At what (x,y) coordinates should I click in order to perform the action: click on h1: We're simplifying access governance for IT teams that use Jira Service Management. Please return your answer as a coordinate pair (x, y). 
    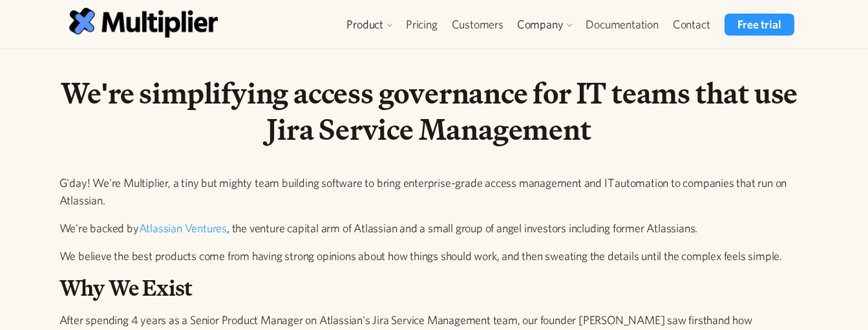
    Looking at the image, I should click on (430, 111).